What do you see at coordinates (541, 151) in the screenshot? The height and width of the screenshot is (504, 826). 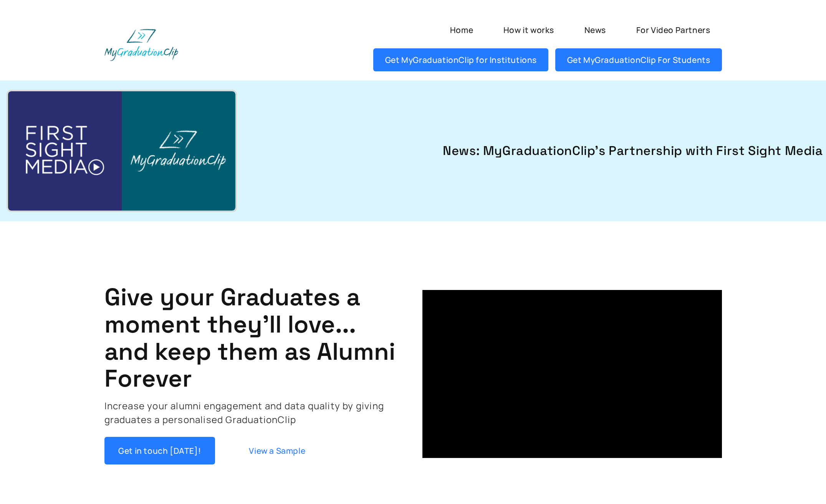 I see `a: News: MyGraduationClip's Partnership with First Sight Media` at bounding box center [541, 151].